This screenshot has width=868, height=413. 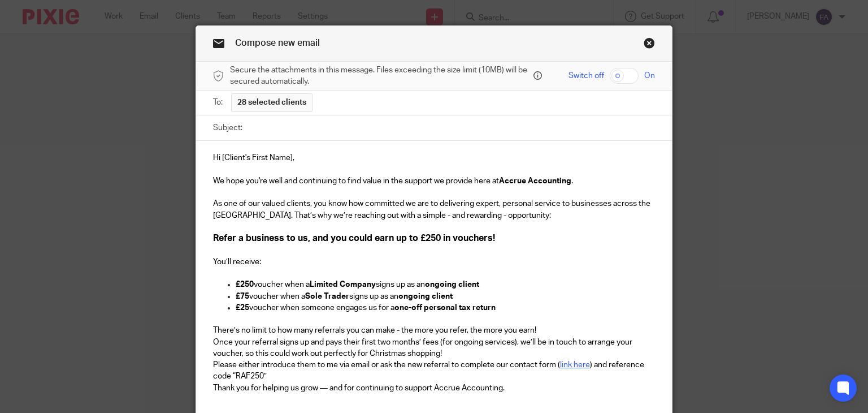 What do you see at coordinates (353, 238) in the screenshot?
I see `span: Refer a business to us, and you could earn up to £250 in vouchers!` at bounding box center [353, 238].